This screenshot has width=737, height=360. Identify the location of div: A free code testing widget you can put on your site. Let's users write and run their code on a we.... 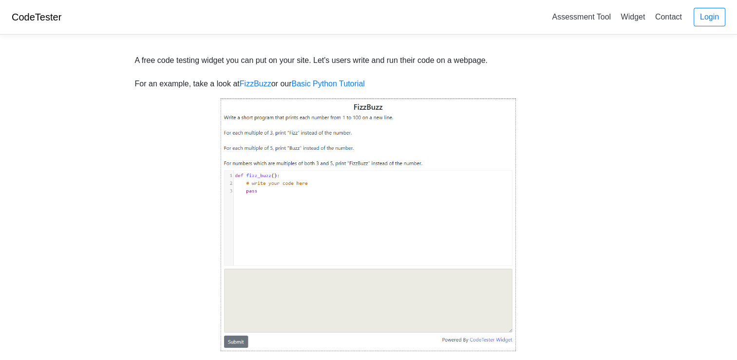
(311, 72).